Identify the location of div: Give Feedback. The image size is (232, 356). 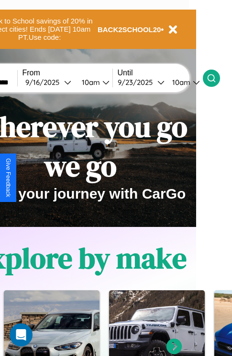
(8, 177).